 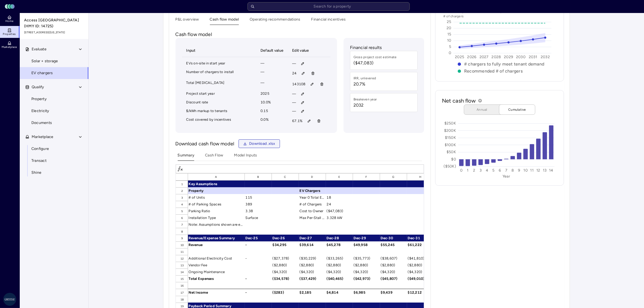 What do you see at coordinates (272, 103) in the screenshot?
I see `td: 10.0%` at bounding box center [272, 103].